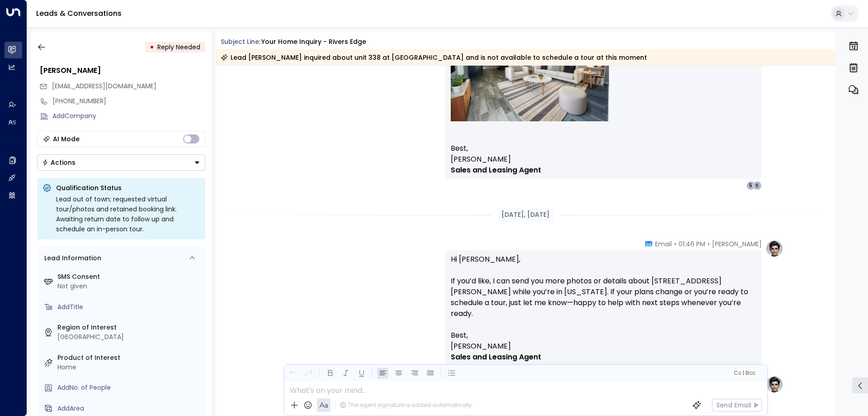 This screenshot has width=868, height=416. What do you see at coordinates (751, 186) in the screenshot?
I see `div: 5` at bounding box center [751, 186].